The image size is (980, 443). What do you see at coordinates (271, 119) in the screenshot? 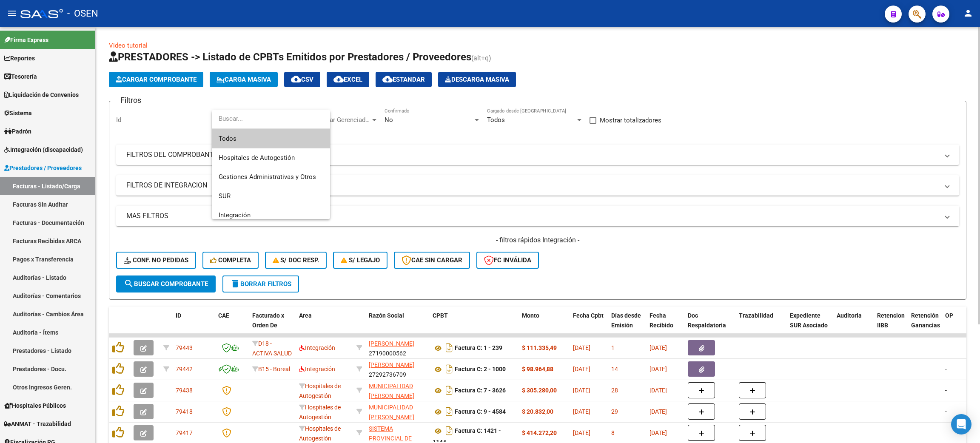
I see `input: dropdown search` at bounding box center [271, 119].